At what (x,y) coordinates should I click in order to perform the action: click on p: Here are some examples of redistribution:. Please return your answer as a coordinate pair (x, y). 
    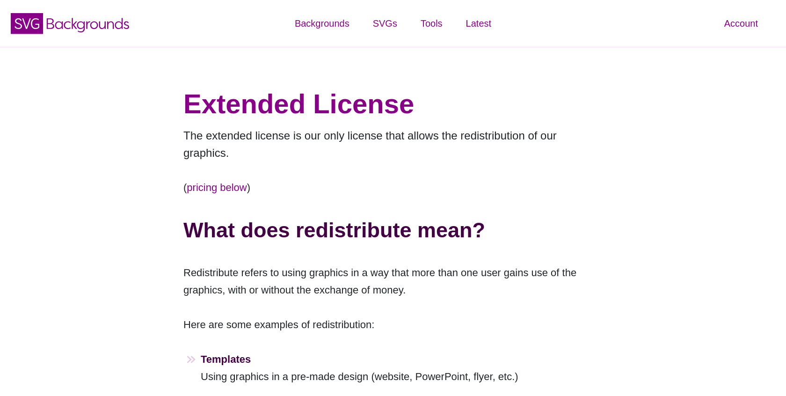
    Looking at the image, I should click on (393, 324).